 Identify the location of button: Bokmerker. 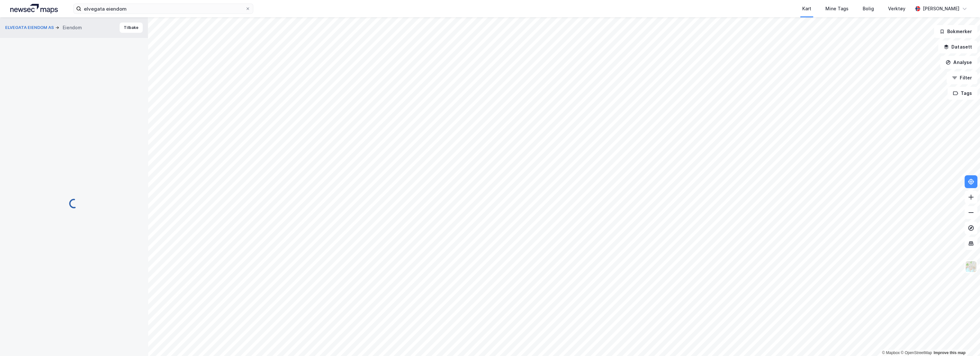
(955, 32).